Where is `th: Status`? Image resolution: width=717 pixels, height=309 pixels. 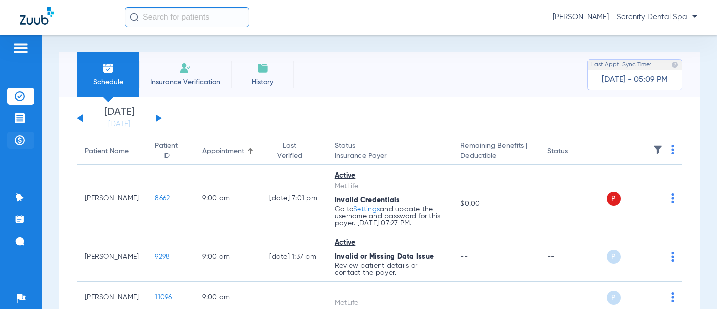
th: Status is located at coordinates (573, 152).